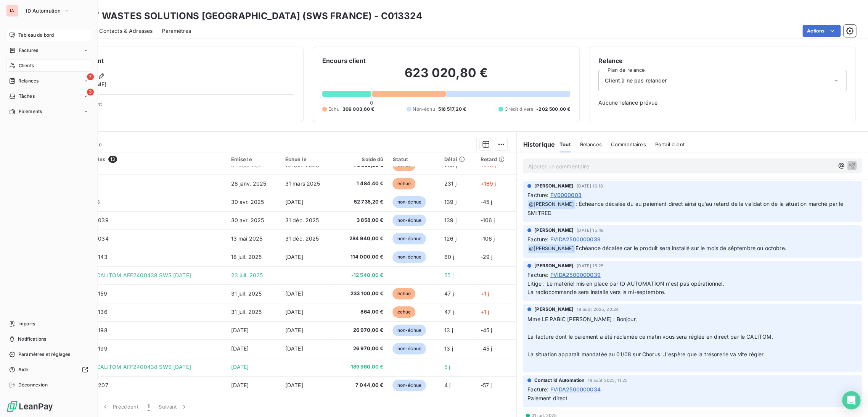 The height and width of the screenshot is (417, 868). Describe the element at coordinates (687, 208) in the screenshot. I see `span: : Échéance décalée du au paiement direct ainsi qu'au retard de la validation de la situation marc...` at that location.